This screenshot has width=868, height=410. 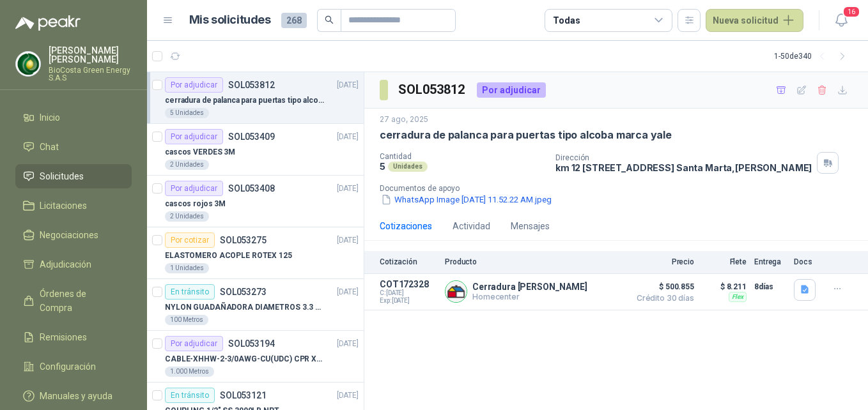 What do you see at coordinates (76, 396) in the screenshot?
I see `span: Manuales y ayuda` at bounding box center [76, 396].